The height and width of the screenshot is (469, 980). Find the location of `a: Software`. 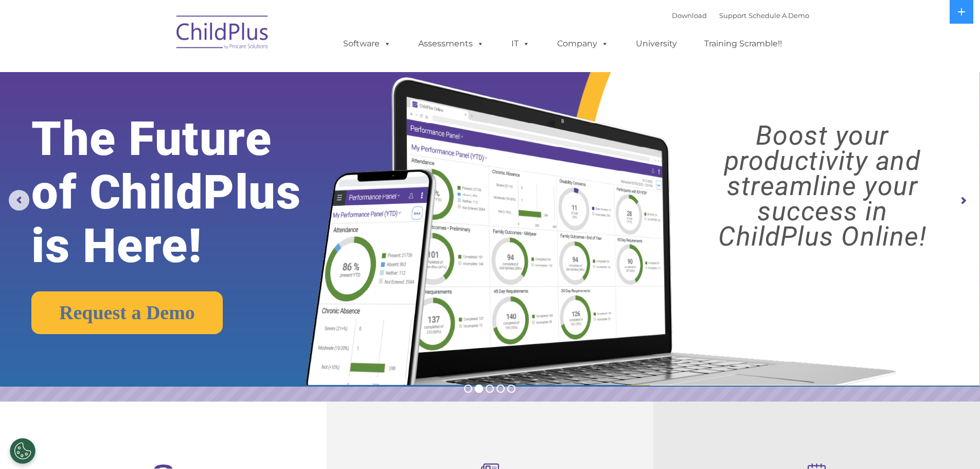

a: Software is located at coordinates (367, 43).